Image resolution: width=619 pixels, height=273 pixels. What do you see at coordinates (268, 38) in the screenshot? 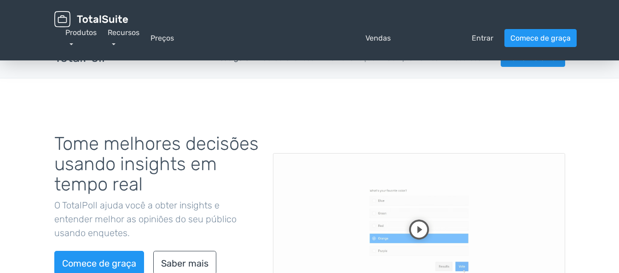
I see `font: pergunta_resposta` at bounding box center [268, 38].